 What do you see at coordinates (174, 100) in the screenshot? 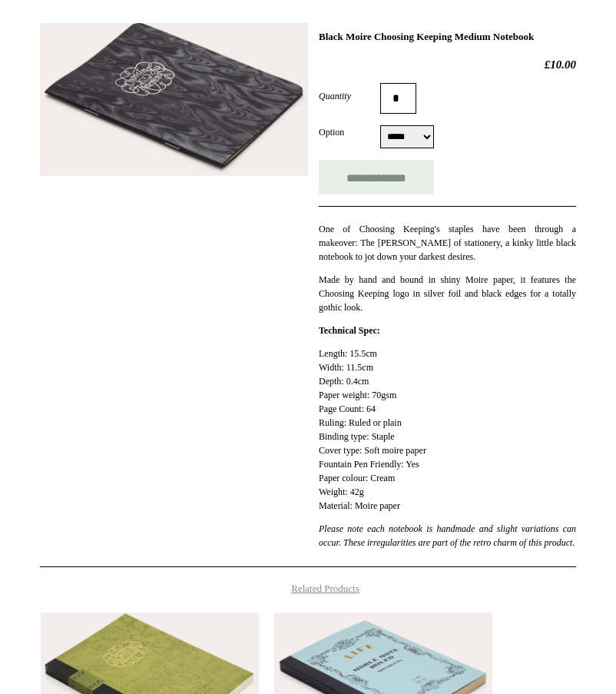
I see `img: Black Moire Choosing Keeping Medium Notebook` at bounding box center [174, 100].